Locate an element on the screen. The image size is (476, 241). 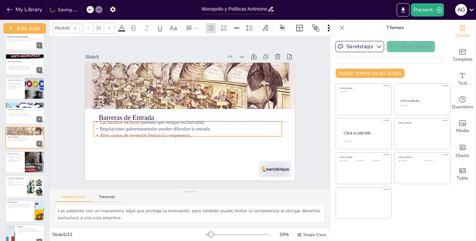
div: Layout is located at coordinates (299, 28).